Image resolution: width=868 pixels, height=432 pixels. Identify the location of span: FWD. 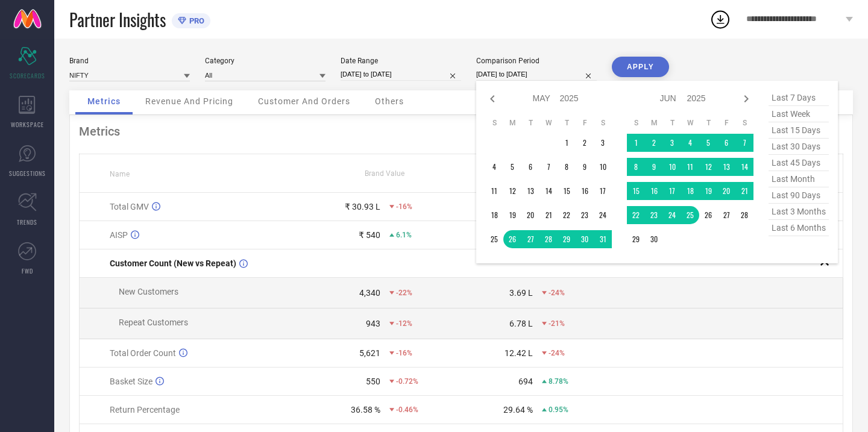
(27, 271).